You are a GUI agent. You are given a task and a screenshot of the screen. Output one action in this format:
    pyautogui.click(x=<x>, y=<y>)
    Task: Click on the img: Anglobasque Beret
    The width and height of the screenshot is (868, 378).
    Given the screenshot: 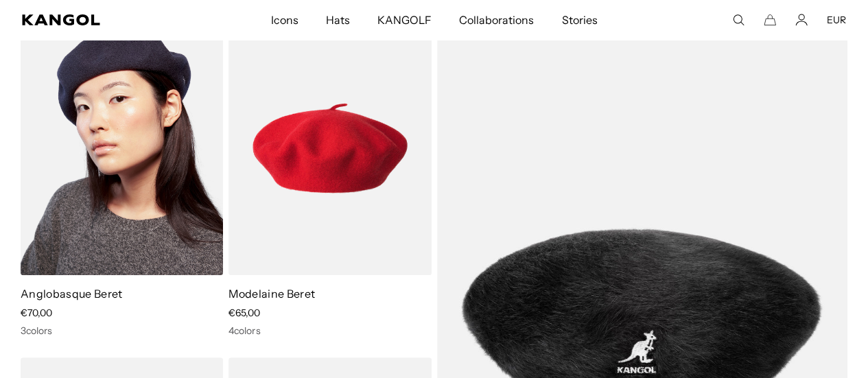 What is the action you would take?
    pyautogui.click(x=121, y=148)
    